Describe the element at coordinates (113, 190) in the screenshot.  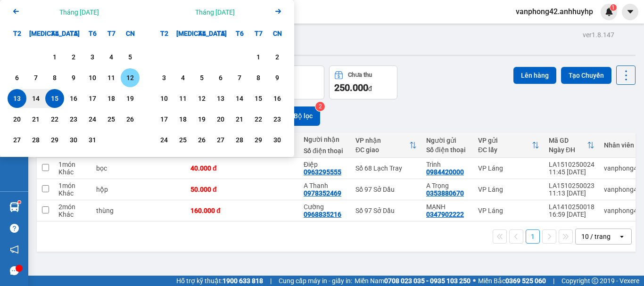
I see `div: hộp` at that location.